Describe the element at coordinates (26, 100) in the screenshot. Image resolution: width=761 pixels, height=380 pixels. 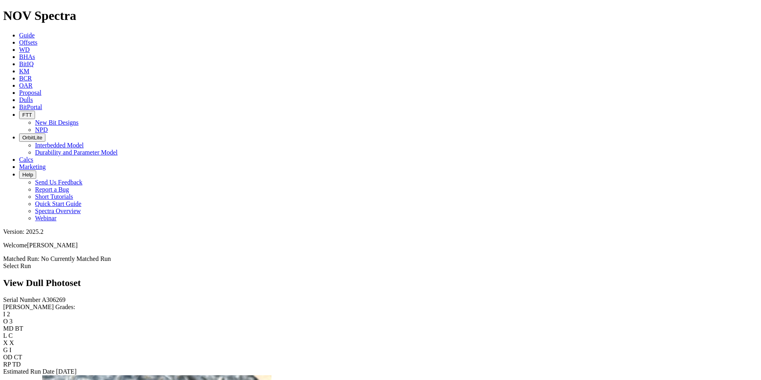
I see `span: Dulls` at that location.